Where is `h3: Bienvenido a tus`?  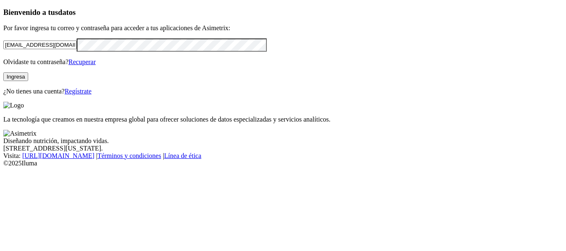
h3: Bienvenido a tus is located at coordinates (283, 12).